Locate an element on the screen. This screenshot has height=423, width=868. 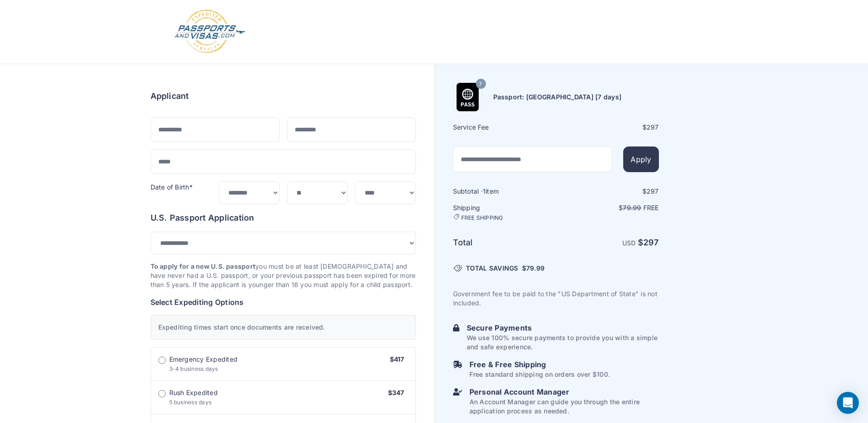
h6: Select Expediting Options is located at coordinates (283, 302).